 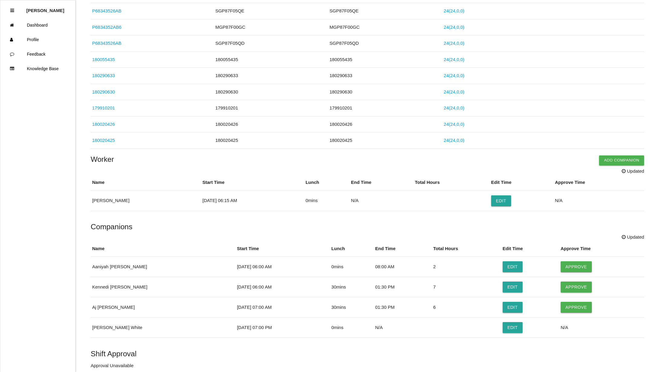 I want to click on a: 179910201, so click(x=103, y=108).